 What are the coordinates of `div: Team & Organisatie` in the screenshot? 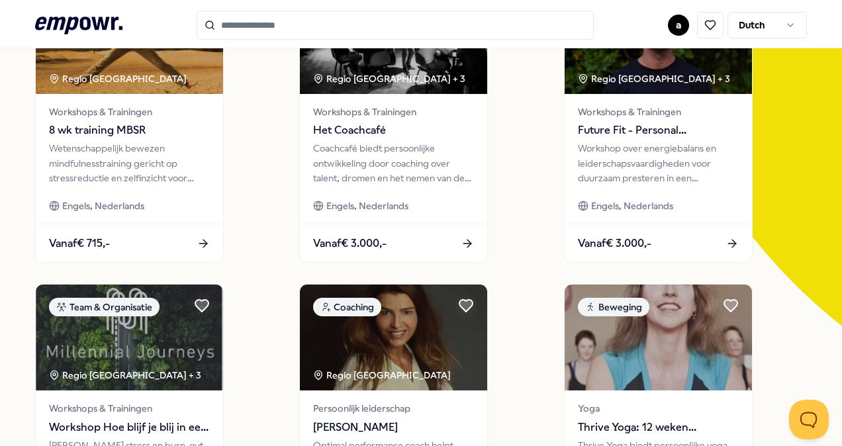 It's located at (104, 307).